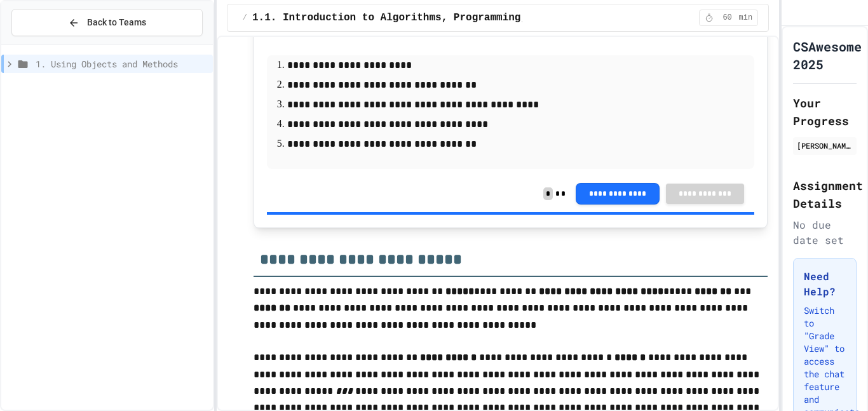  I want to click on h2: Assignment Details, so click(824, 194).